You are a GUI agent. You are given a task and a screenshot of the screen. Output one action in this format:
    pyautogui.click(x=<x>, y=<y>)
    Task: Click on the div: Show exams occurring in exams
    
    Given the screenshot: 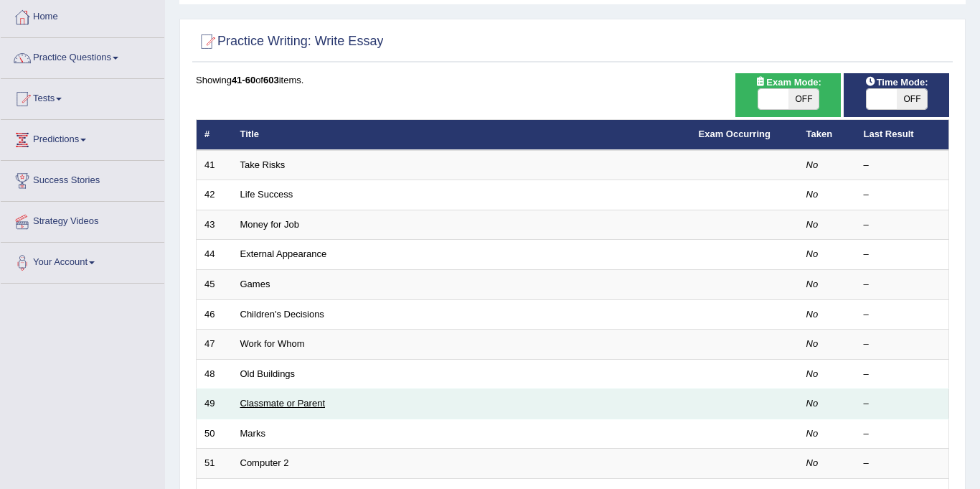 What is the action you would take?
    pyautogui.click(x=788, y=95)
    